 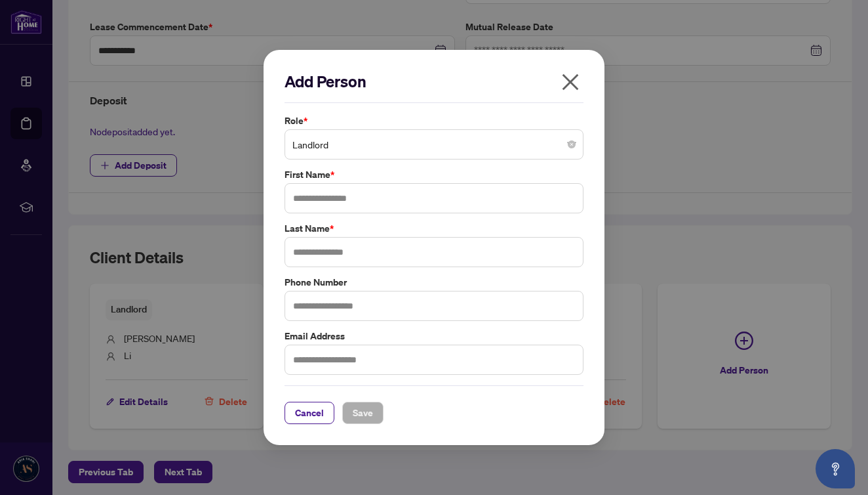 What do you see at coordinates (434, 282) in the screenshot?
I see `label: Phone Number` at bounding box center [434, 282].